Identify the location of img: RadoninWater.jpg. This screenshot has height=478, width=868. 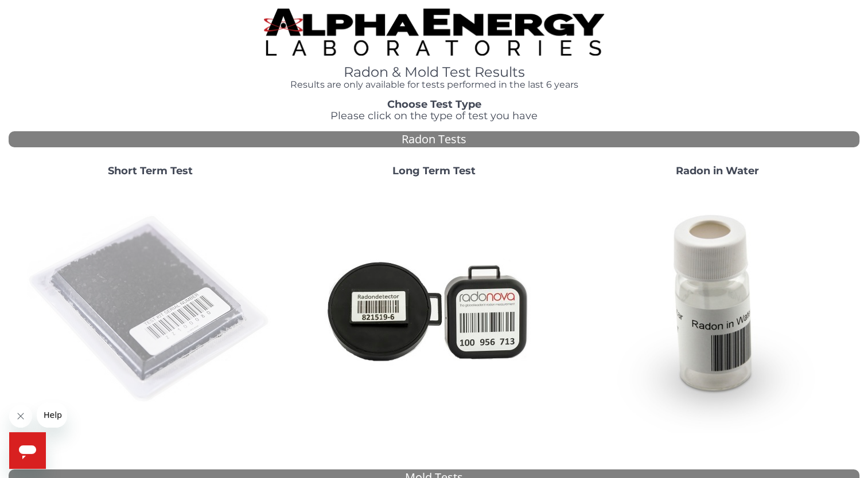
(718, 310).